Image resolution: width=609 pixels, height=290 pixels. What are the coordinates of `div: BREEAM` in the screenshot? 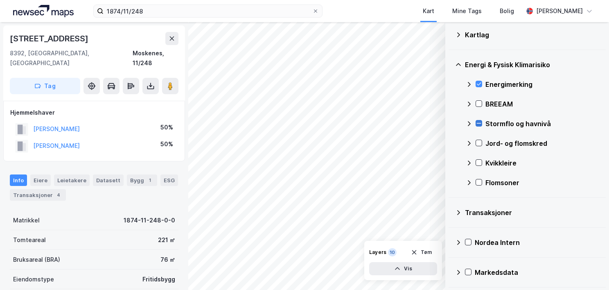 It's located at (542, 104).